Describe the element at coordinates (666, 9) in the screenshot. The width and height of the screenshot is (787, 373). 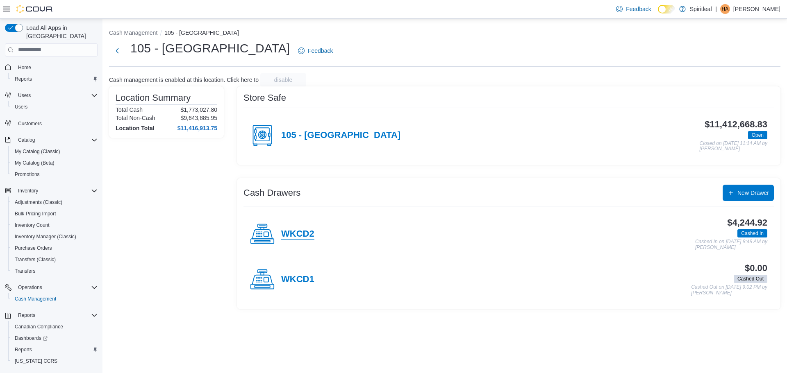
I see `input: Dark Mode` at that location.